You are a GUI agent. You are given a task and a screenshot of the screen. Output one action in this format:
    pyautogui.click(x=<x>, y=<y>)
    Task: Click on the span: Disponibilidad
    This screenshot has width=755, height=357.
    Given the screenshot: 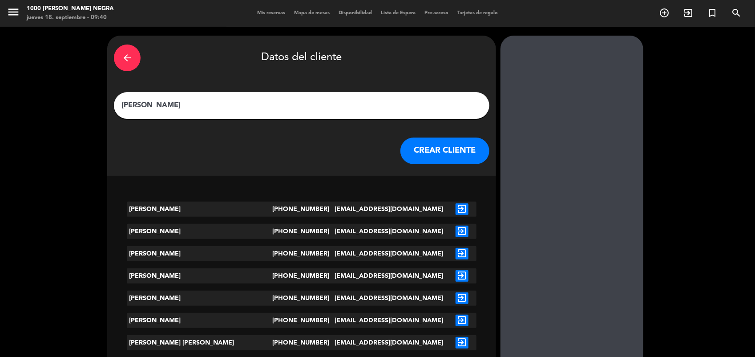 What is the action you would take?
    pyautogui.click(x=355, y=13)
    